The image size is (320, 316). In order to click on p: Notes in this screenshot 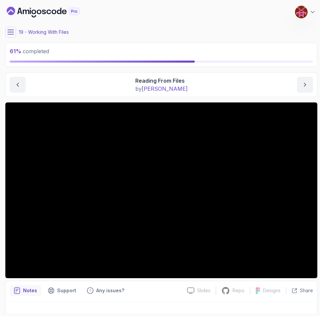, I will do `click(30, 290)`.